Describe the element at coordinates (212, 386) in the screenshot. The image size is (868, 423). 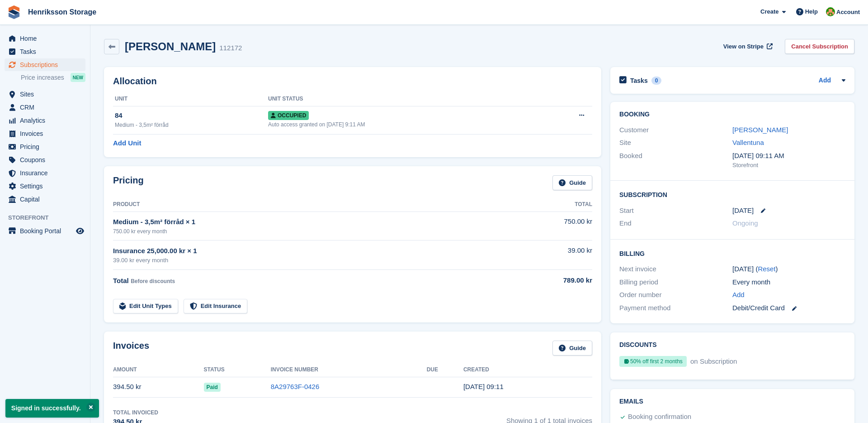
I see `span: Paid` at that location.